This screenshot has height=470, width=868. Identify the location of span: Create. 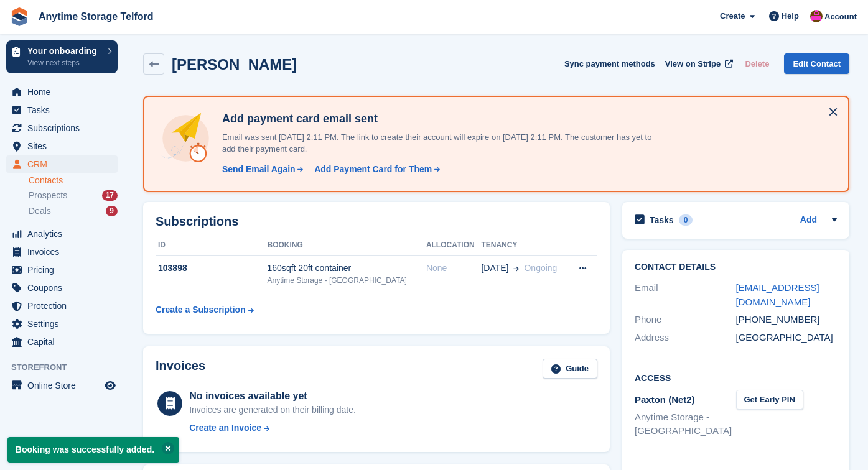
(733, 16).